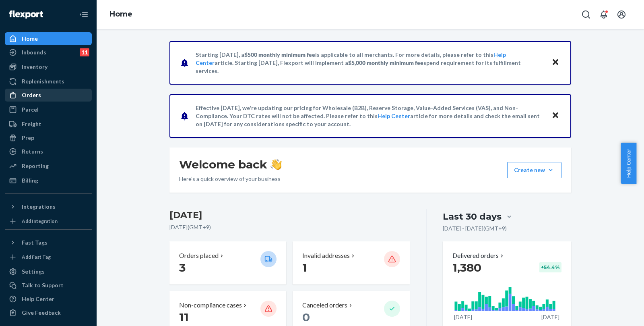  I want to click on a: Prep, so click(48, 138).